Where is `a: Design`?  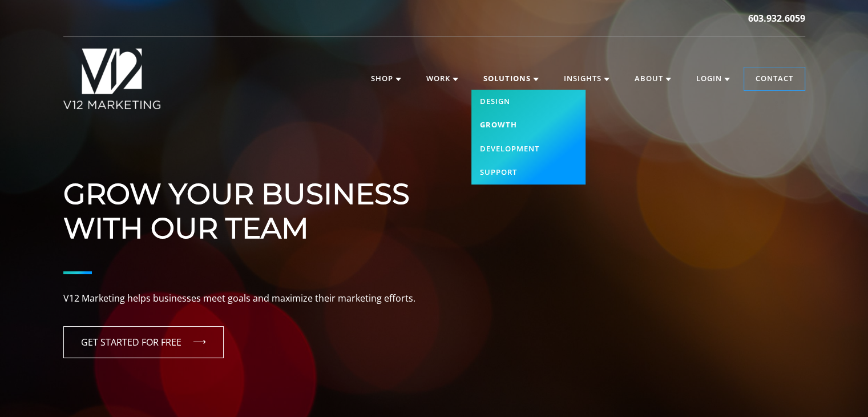
a: Design is located at coordinates (529, 101).